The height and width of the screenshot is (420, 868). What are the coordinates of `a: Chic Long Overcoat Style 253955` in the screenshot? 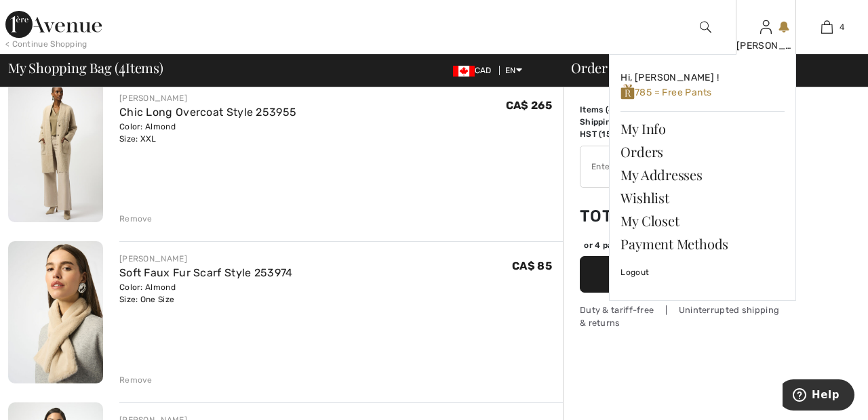 It's located at (208, 112).